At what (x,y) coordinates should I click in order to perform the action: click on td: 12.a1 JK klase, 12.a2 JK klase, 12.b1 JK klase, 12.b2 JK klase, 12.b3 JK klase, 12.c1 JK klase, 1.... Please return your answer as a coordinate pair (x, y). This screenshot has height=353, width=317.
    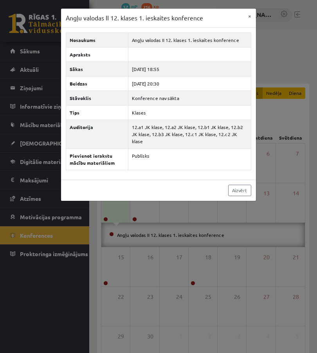
    Looking at the image, I should click on (190, 134).